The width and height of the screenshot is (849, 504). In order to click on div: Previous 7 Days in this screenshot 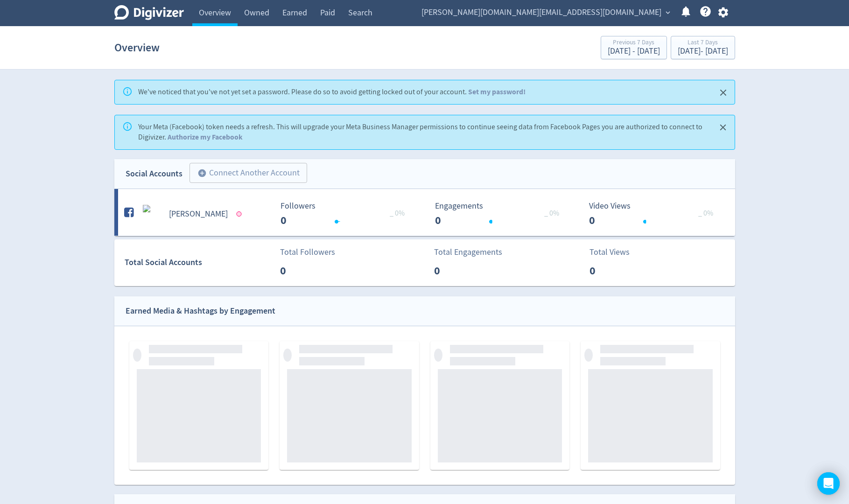, I will do `click(633, 43)`.